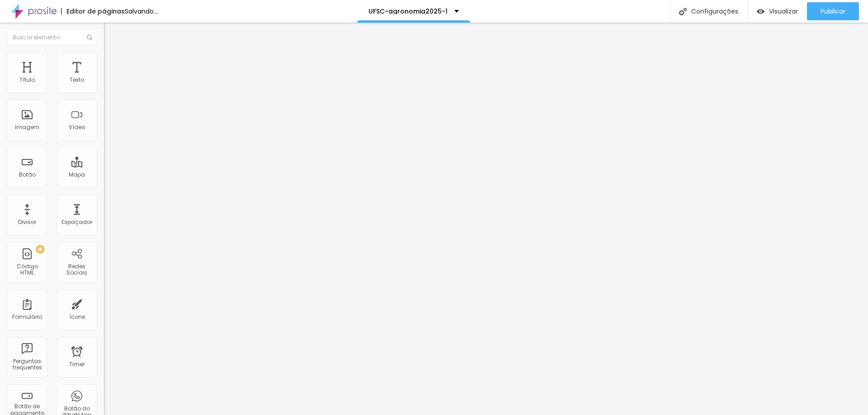 This screenshot has height=415, width=868. What do you see at coordinates (27, 317) in the screenshot?
I see `div: Formulário` at bounding box center [27, 317].